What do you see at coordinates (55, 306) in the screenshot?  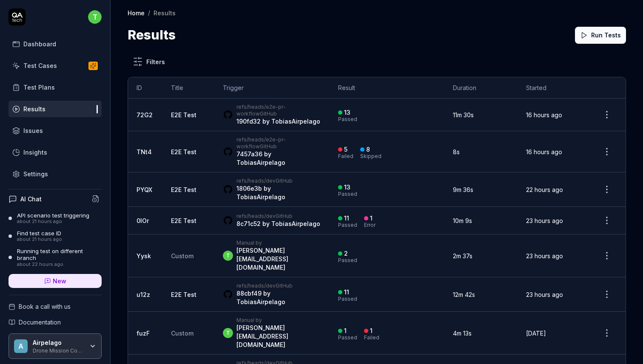 I see `a: Book a call with us` at bounding box center [55, 306].